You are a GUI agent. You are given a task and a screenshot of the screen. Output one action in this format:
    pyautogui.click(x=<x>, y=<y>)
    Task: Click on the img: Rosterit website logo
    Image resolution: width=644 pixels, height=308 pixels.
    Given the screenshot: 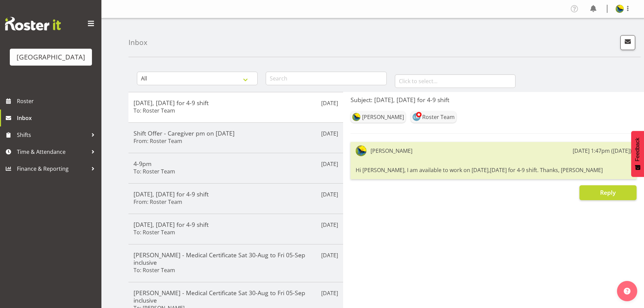 What is the action you would take?
    pyautogui.click(x=33, y=24)
    